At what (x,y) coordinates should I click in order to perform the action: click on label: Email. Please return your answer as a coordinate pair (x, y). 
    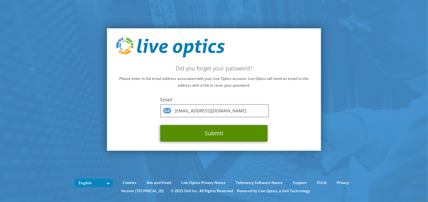
    Looking at the image, I should click on (214, 100).